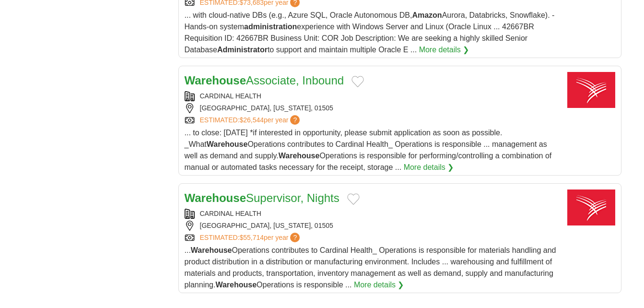 This screenshot has height=308, width=644. What do you see at coordinates (242, 49) in the screenshot?
I see `strong: Administrator` at bounding box center [242, 49].